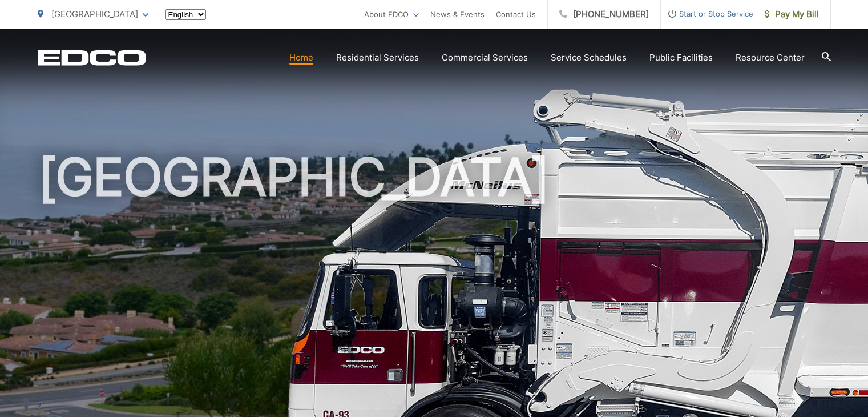  Describe the element at coordinates (92, 58) in the screenshot. I see `a: EDCD logo. Return to the homepage.` at that location.